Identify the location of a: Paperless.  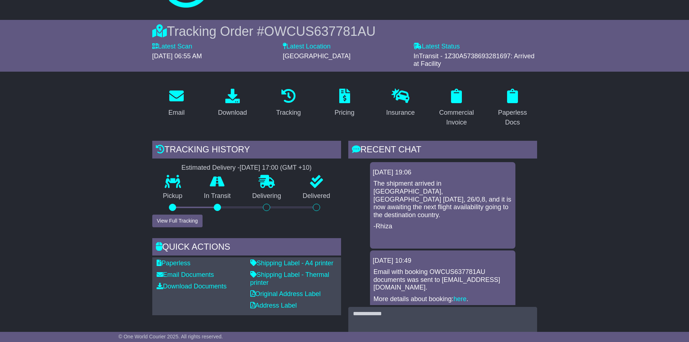
(174, 263).